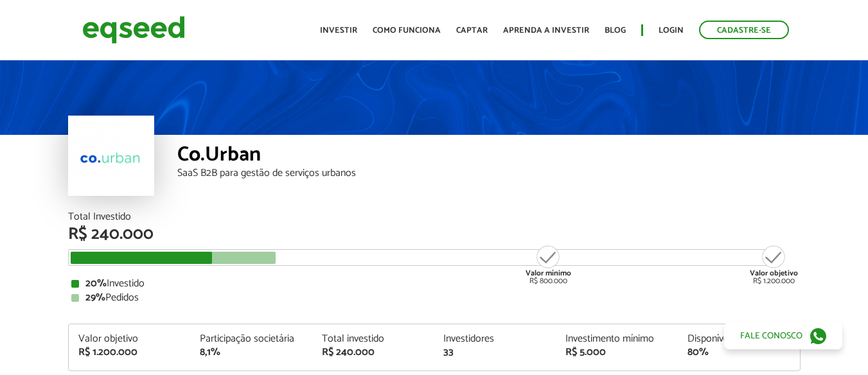 The width and height of the screenshot is (868, 375). What do you see at coordinates (407, 30) in the screenshot?
I see `a: Como funciona` at bounding box center [407, 30].